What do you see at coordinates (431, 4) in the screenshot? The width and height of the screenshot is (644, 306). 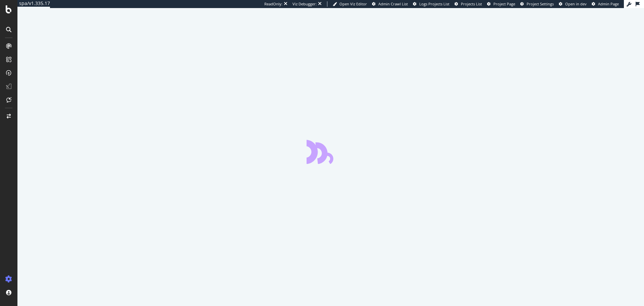 I see `a: Logs Projects List` at bounding box center [431, 4].